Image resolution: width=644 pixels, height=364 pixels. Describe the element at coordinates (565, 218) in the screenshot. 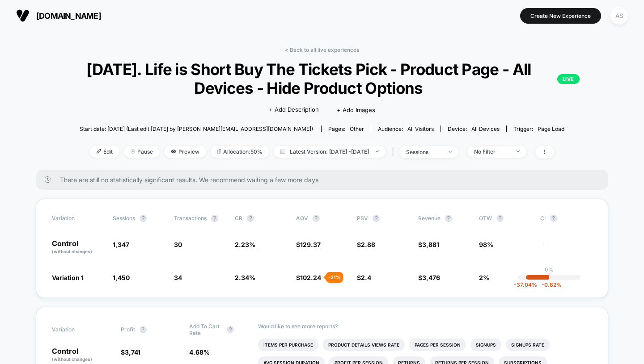

I see `span: CI` at that location.